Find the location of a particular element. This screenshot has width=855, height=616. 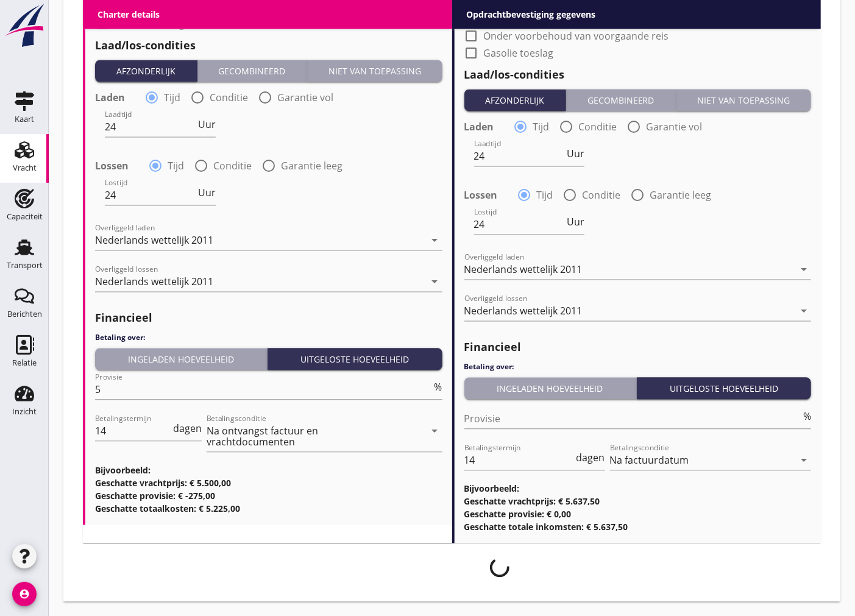

div: Relatie is located at coordinates (25, 363).